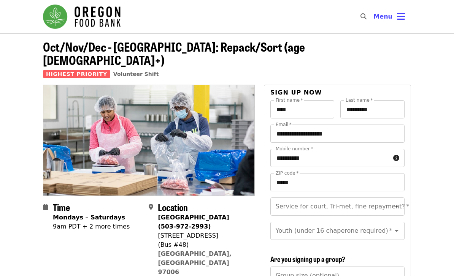  I want to click on span: Time, so click(61, 207).